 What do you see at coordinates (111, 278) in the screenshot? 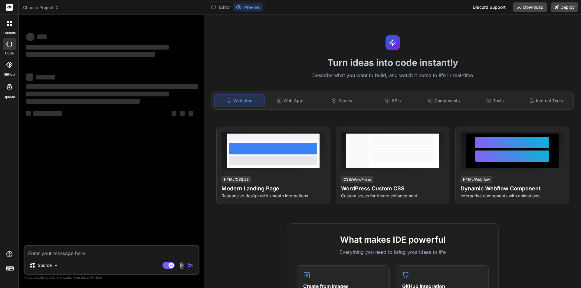
I see `p: Always double-check its answers. Your in Bind` at bounding box center [111, 278].